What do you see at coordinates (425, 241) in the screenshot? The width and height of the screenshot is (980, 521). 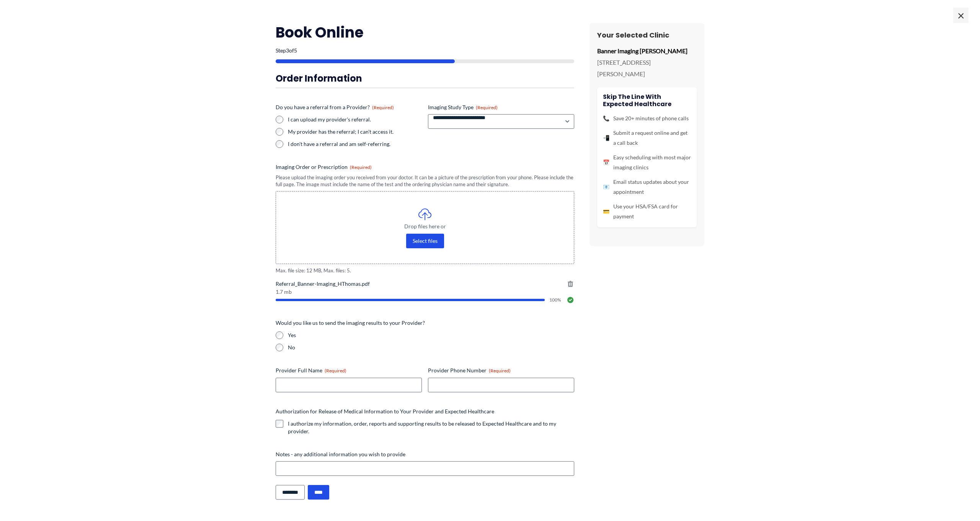 I see `button: select files, imaging order or prescription(required)` at bounding box center [425, 241].